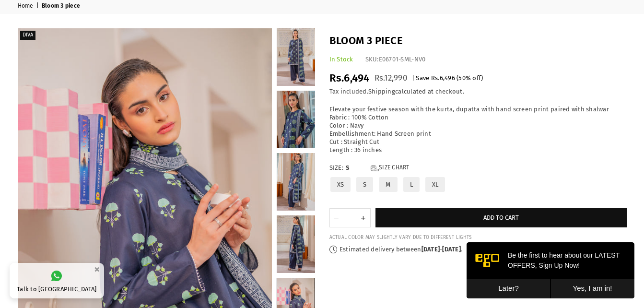 The width and height of the screenshot is (644, 308). What do you see at coordinates (478, 91) in the screenshot?
I see `div: Tax included. calculated at checkout.` at bounding box center [478, 91].